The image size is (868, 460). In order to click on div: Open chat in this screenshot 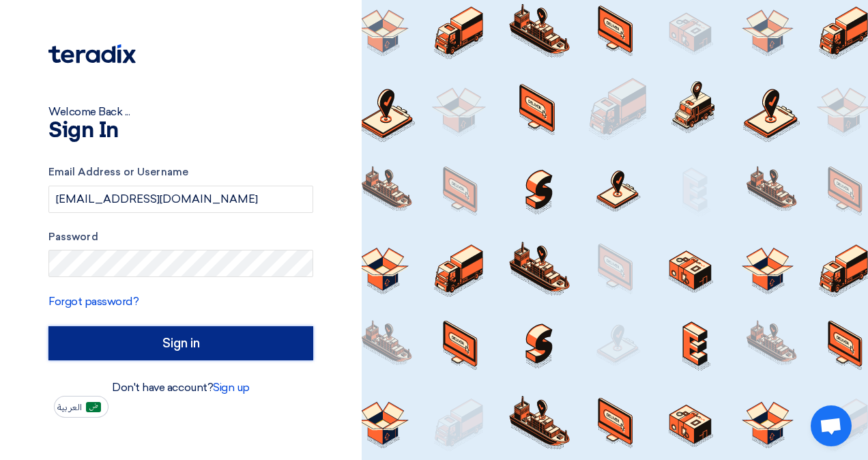, I will do `click(830, 426)`.